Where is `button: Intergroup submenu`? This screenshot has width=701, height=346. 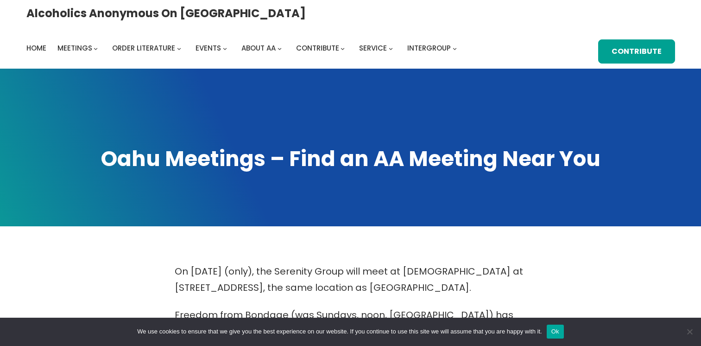 button: Intergroup submenu is located at coordinates (454, 48).